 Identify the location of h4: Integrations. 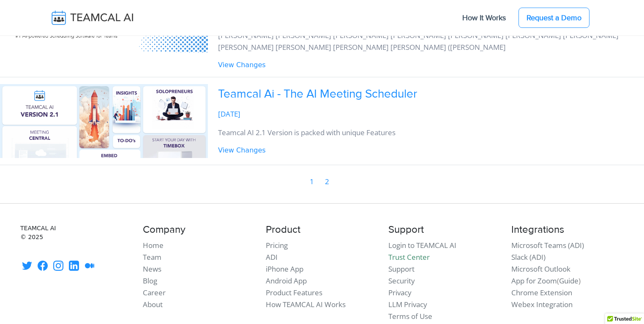
(567, 230).